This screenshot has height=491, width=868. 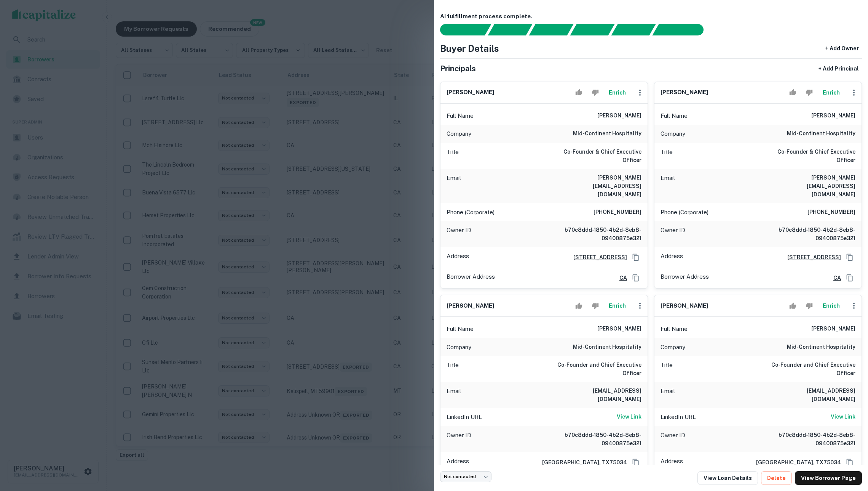 I want to click on div: Documents found, AI parsing details..., so click(x=551, y=30).